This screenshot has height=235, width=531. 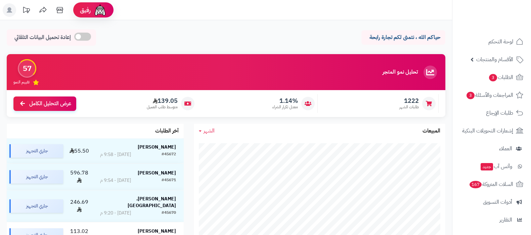 I want to click on span: معدل تكرار الشراء, so click(x=285, y=107).